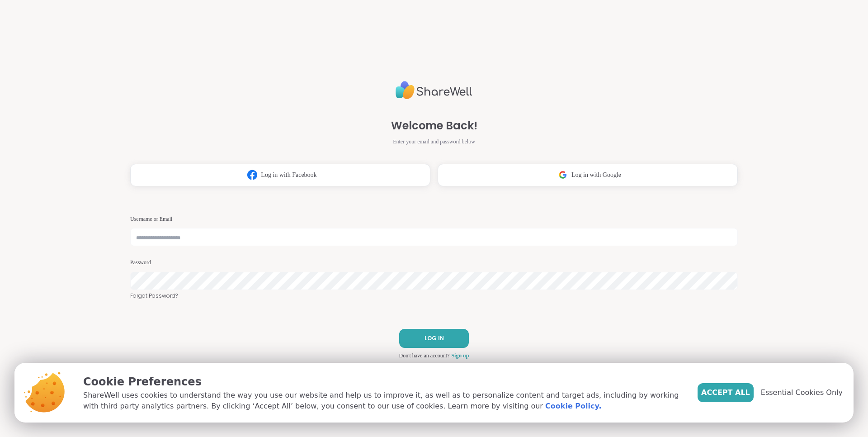 The image size is (868, 437). Describe the element at coordinates (596, 174) in the screenshot. I see `span: Log in with Google` at that location.